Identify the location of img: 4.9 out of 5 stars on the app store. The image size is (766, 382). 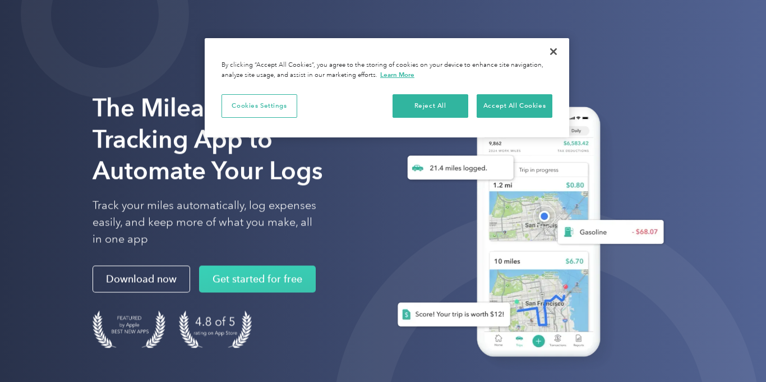
(215, 329).